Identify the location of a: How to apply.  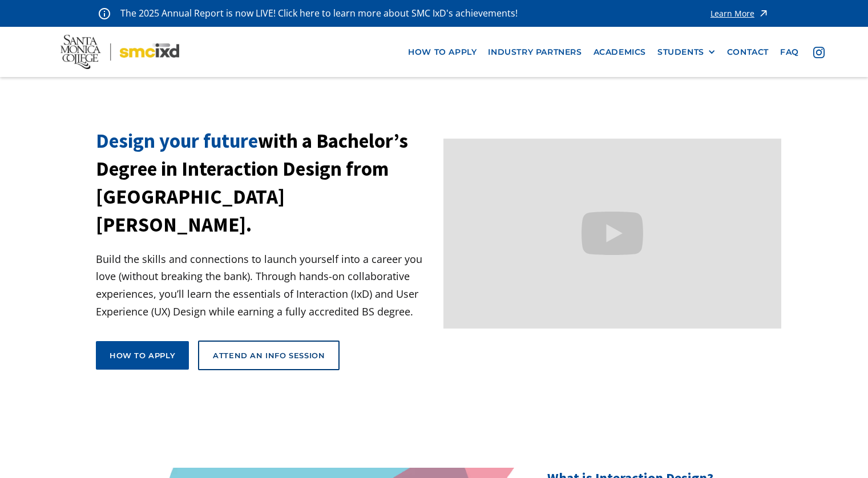
(142, 356).